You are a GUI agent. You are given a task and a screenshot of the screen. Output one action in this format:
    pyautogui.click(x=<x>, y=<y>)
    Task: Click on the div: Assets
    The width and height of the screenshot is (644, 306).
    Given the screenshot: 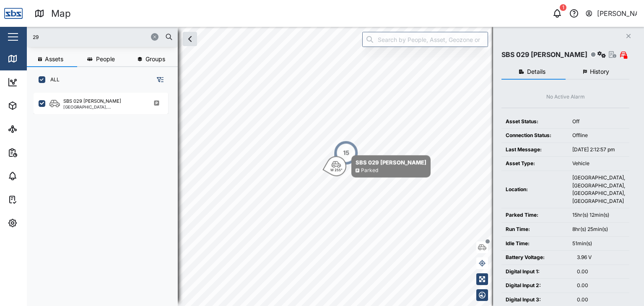 What is the action you would take?
    pyautogui.click(x=35, y=105)
    